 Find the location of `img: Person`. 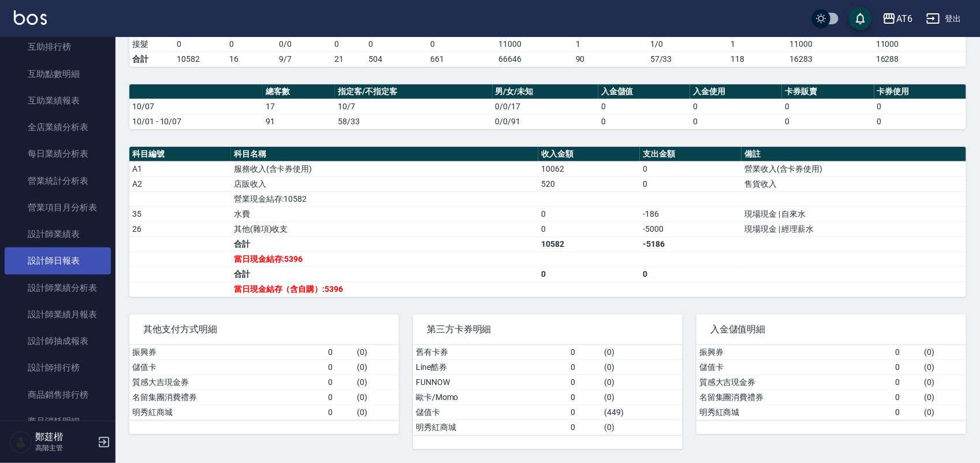

img: Person is located at coordinates (21, 442).